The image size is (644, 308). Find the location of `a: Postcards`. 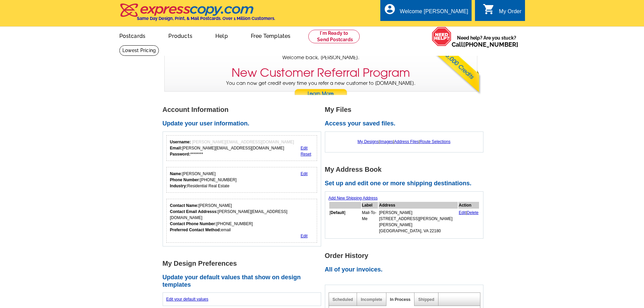

a: Postcards is located at coordinates (132, 35).